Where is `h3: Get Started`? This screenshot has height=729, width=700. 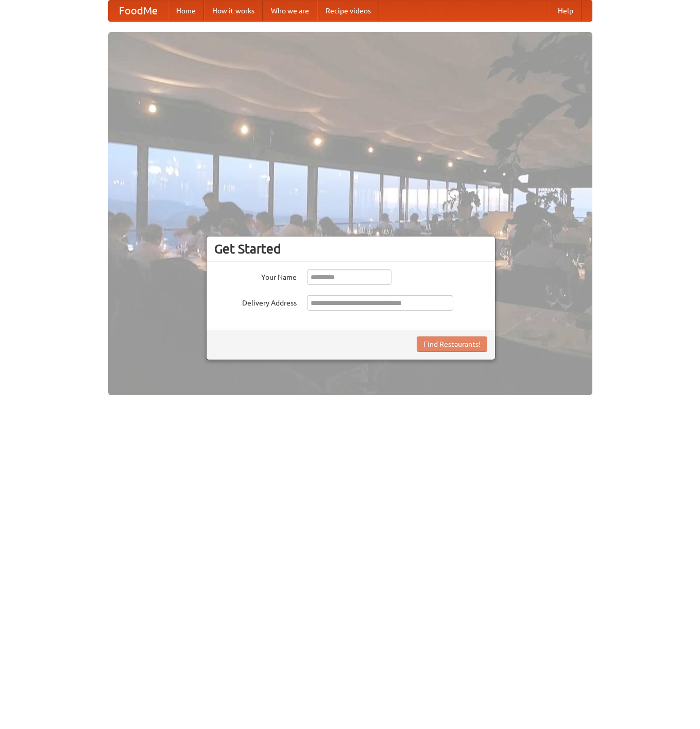
h3: Get Started is located at coordinates (351, 249).